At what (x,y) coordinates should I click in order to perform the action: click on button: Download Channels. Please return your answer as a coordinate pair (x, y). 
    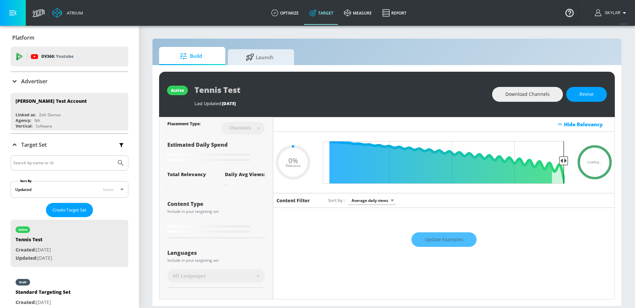
    Looking at the image, I should click on (527, 94).